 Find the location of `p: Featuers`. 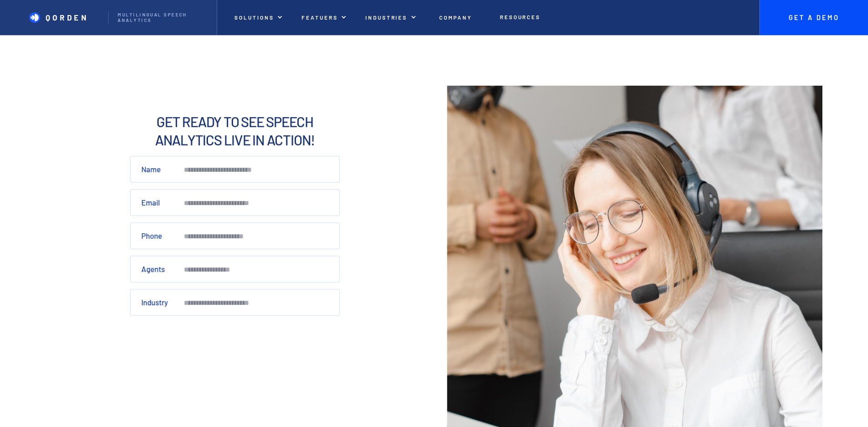

p: Featuers is located at coordinates (320, 18).